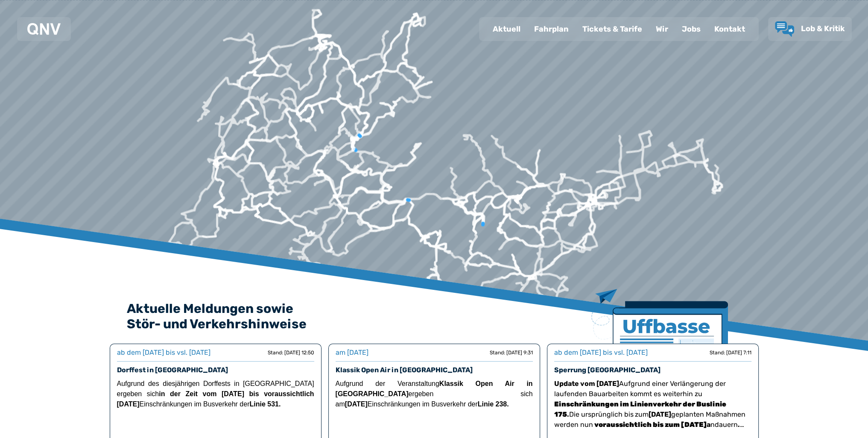 Image resolution: width=868 pixels, height=438 pixels. What do you see at coordinates (640, 409) in the screenshot?
I see `strong: Einschränkungen im Linienverkehr der Buslinie 175` at bounding box center [640, 409].